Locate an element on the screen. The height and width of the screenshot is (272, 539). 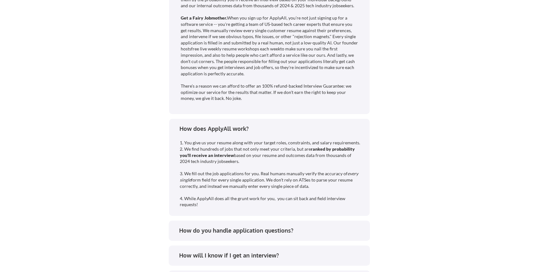
strong: ranked by probability you'll receive an interview is located at coordinates (268, 152).